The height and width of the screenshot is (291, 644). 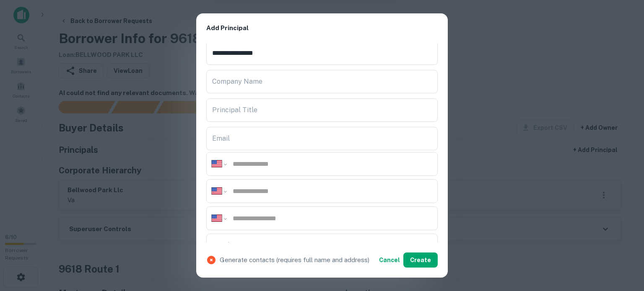 I want to click on p: Generate contacts (requires full name and address), so click(x=294, y=260).